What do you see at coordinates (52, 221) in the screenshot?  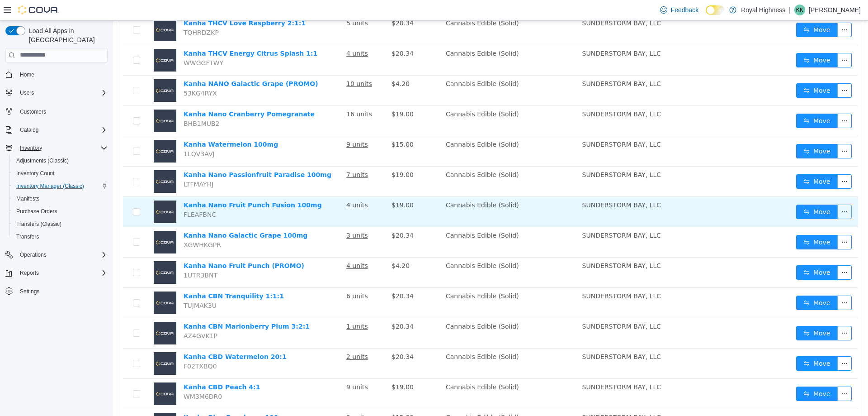 I see `img: Kanha Nano Galactic Grape 100mg placeholder` at bounding box center [52, 221].